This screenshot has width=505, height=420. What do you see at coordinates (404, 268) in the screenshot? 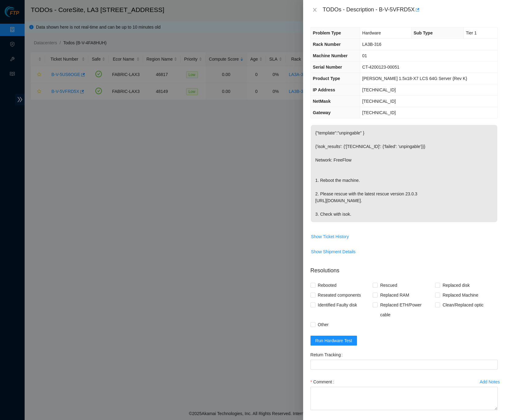
I see `p: Resolutions` at bounding box center [404, 268].